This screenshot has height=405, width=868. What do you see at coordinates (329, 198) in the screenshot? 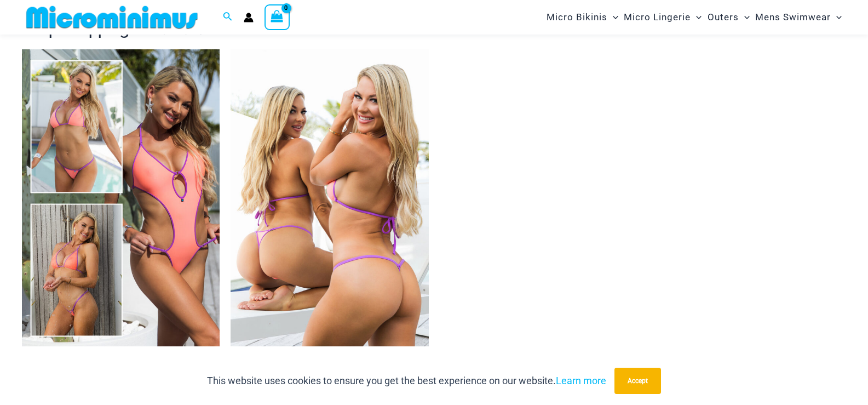
I see `a: Wild Card Neon Bliss Tri Top PackWild Card Neon Bliss Tri Top Pack BWild Card Neon Bliss Tri Top ...` at bounding box center [329, 198].